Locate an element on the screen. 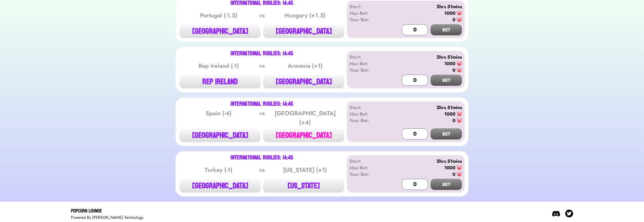 The image size is (644, 222). div: Popcorn Lounge is located at coordinates (107, 211).